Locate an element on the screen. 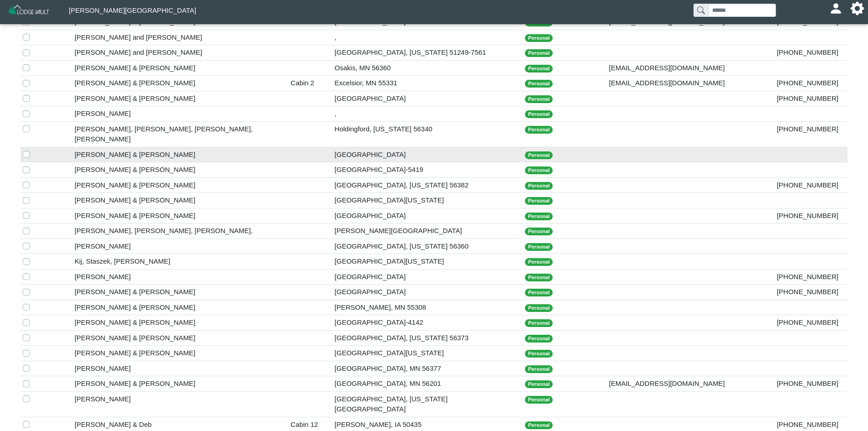 The width and height of the screenshot is (868, 431). svg: search is located at coordinates (701, 10).